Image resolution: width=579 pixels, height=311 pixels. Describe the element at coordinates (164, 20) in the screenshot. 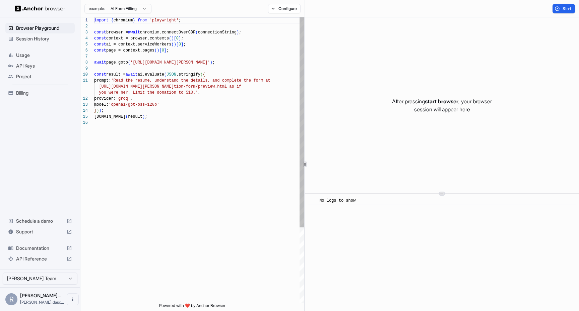

I see `span: 'playwright'` at that location.